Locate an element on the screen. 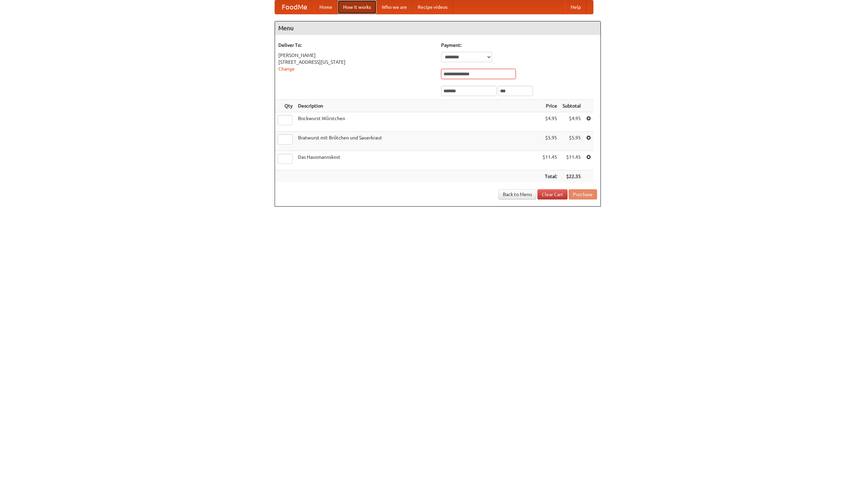 The width and height of the screenshot is (868, 480). th: Total: is located at coordinates (550, 176).